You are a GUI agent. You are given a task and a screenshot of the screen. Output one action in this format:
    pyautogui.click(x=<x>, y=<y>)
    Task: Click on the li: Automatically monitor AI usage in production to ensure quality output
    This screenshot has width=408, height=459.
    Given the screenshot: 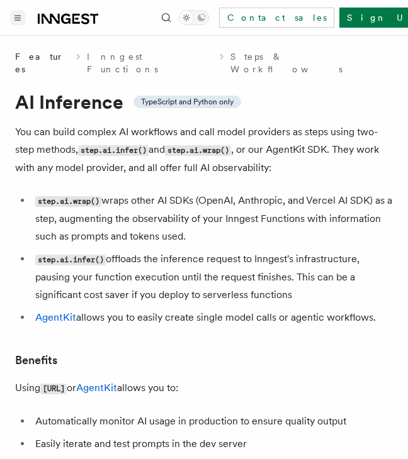 What is the action you would take?
    pyautogui.click(x=212, y=422)
    